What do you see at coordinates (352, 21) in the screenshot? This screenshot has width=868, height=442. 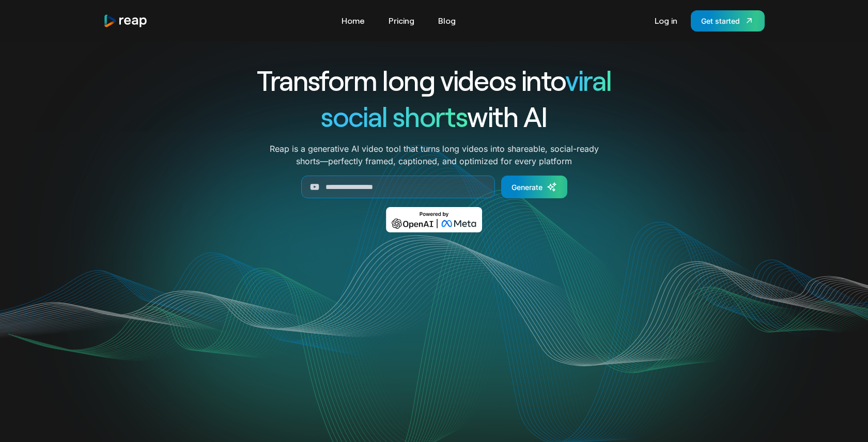 I see `a: Home` at bounding box center [352, 21].